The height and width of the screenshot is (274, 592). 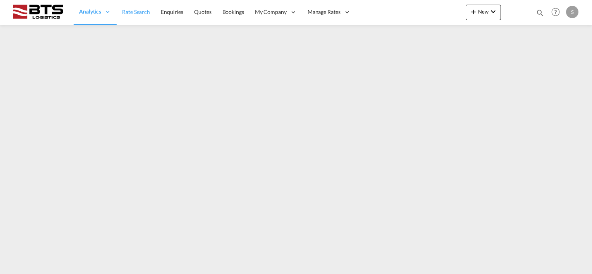 What do you see at coordinates (572, 12) in the screenshot?
I see `div: S` at bounding box center [572, 12].